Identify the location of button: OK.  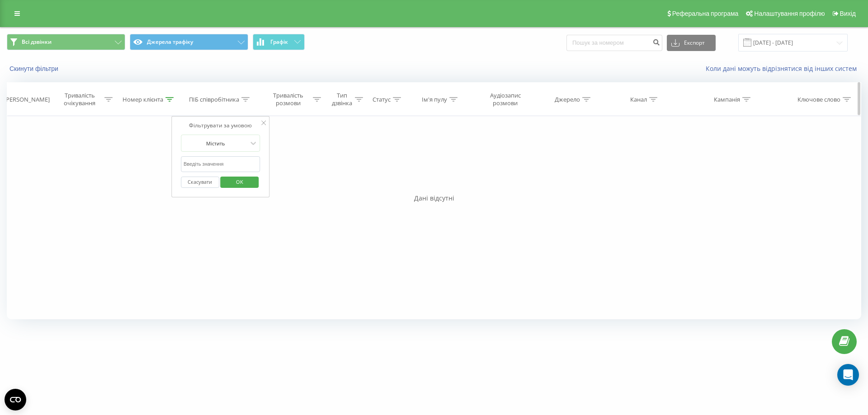
(240, 182).